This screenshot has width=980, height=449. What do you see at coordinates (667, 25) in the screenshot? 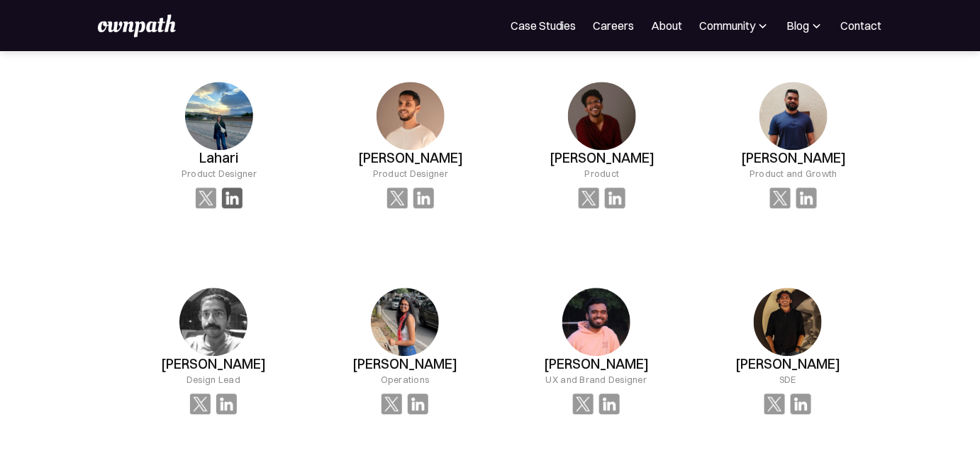
I see `a: About` at bounding box center [667, 25].